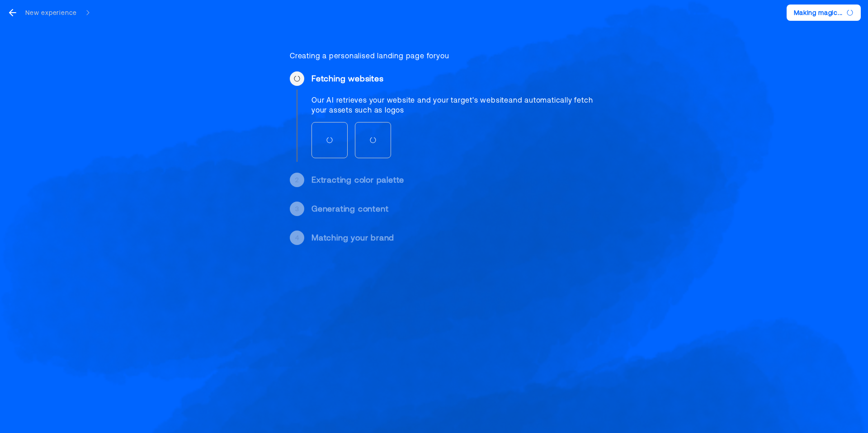 The height and width of the screenshot is (433, 868). What do you see at coordinates (13, 13) in the screenshot?
I see `a: go back` at bounding box center [13, 13].